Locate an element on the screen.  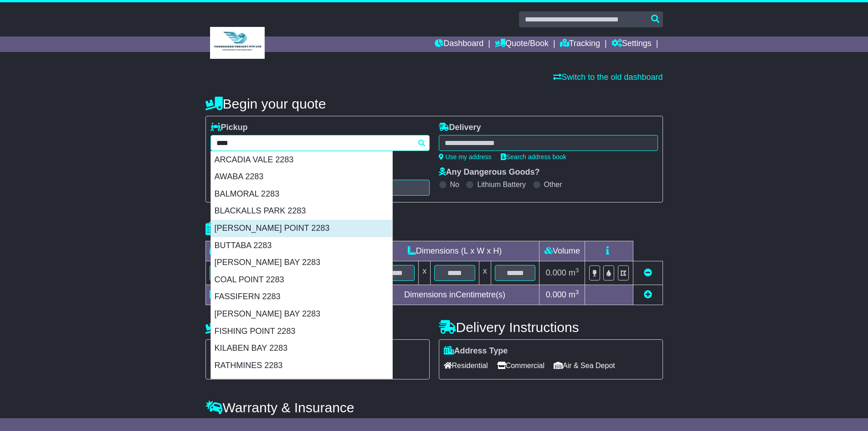
label: Delivery is located at coordinates (460, 128).